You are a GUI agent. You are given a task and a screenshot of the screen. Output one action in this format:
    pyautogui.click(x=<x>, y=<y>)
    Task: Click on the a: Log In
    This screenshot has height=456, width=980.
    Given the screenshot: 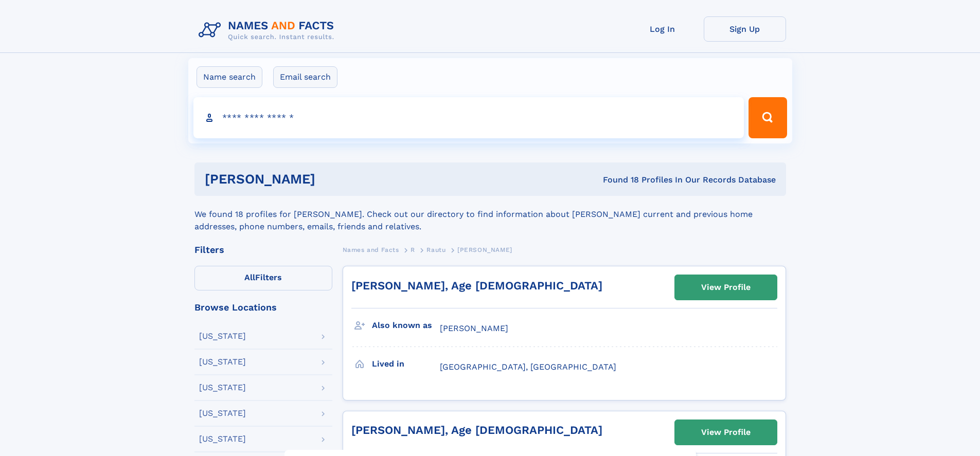 What is the action you would take?
    pyautogui.click(x=663, y=29)
    